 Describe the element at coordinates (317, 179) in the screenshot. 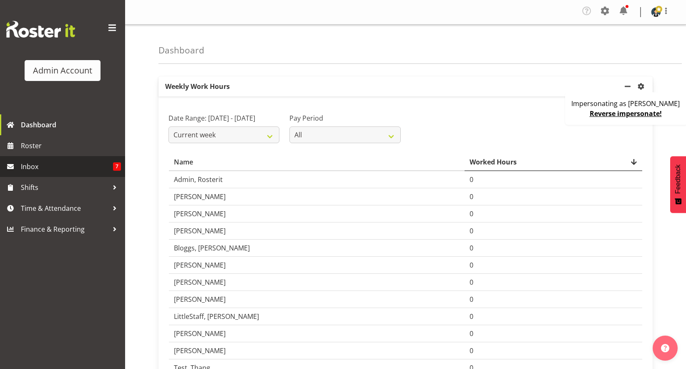

I see `td: Admin, Rosterit` at that location.